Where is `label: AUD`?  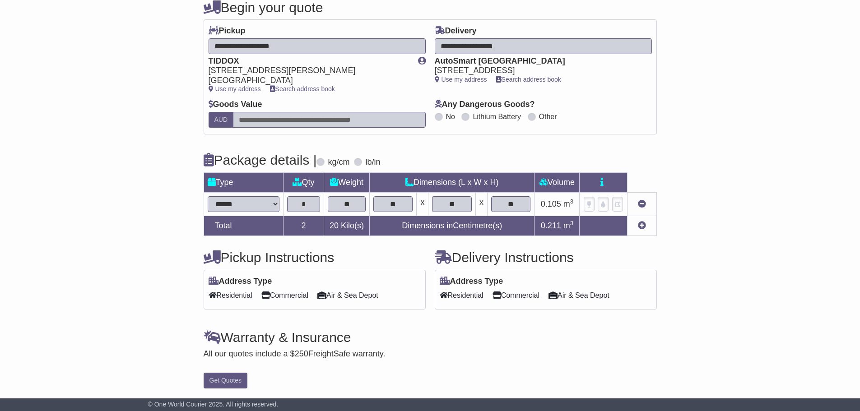
label: AUD is located at coordinates (221, 120).